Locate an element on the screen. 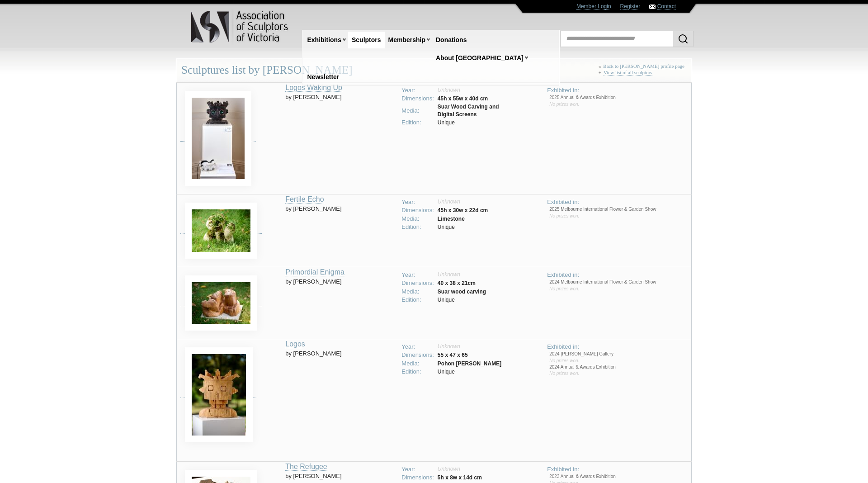  img: Contact ASV is located at coordinates (652, 7).